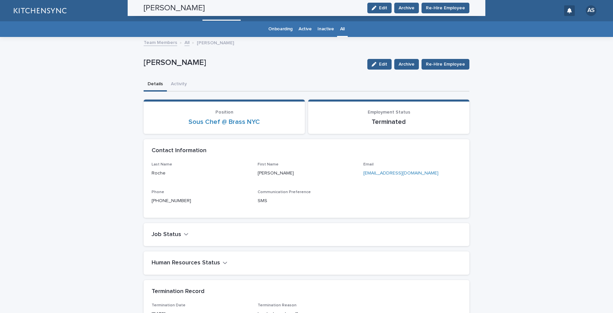 This screenshot has height=313, width=613. I want to click on p: SMS, so click(307, 201).